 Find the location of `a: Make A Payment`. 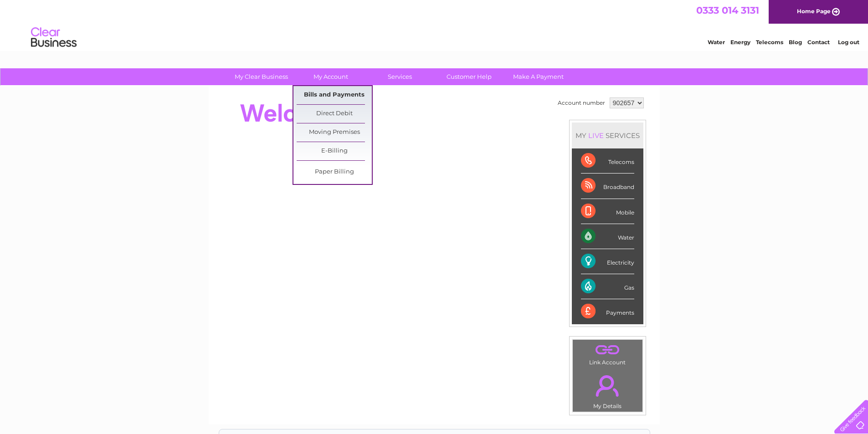

a: Make A Payment is located at coordinates (538, 76).